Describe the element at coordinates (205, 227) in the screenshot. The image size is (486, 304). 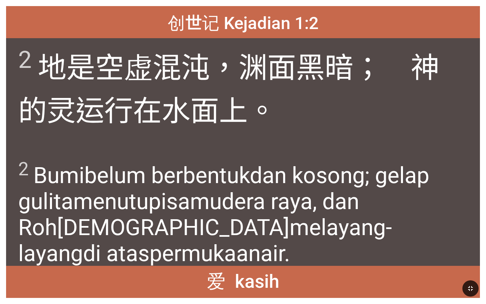
I see `wh5921: samudera raya` at that location.